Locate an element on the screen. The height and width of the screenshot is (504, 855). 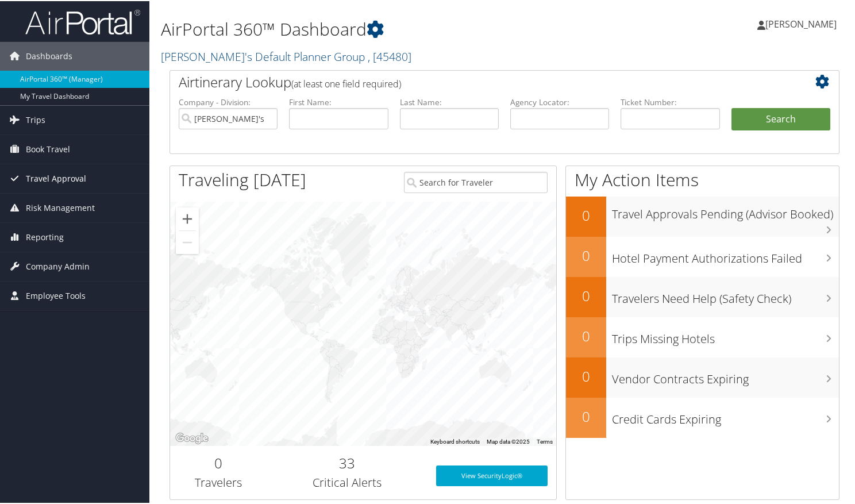
a: 0Travelers Need Help (Safety Check) is located at coordinates (702, 296).